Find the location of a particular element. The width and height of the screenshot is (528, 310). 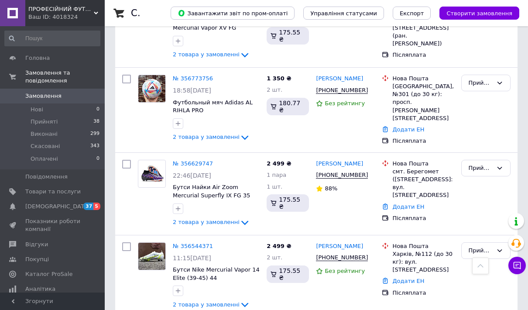

span: Виконані is located at coordinates (44, 134).